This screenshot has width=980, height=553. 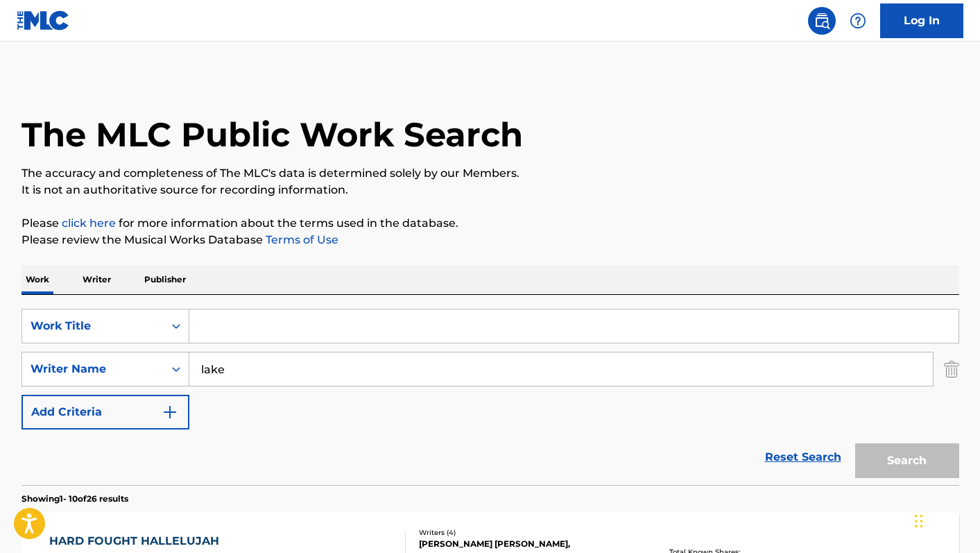 I want to click on a: Public Search, so click(x=822, y=21).